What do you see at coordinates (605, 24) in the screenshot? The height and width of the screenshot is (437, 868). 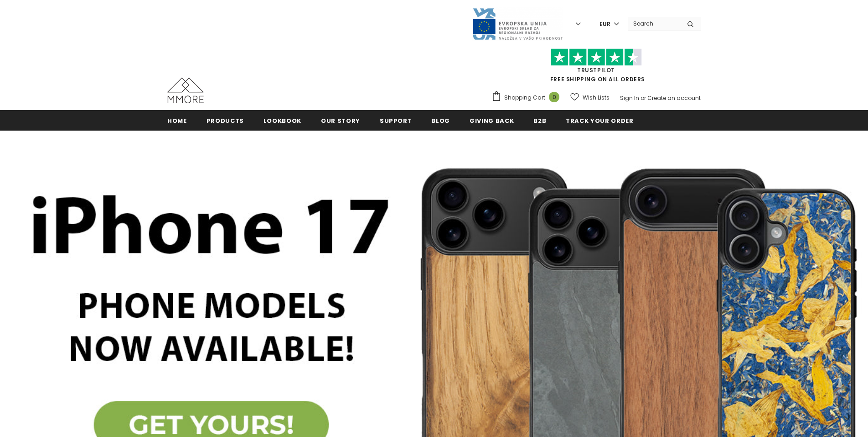 I see `span: EUR` at bounding box center [605, 24].